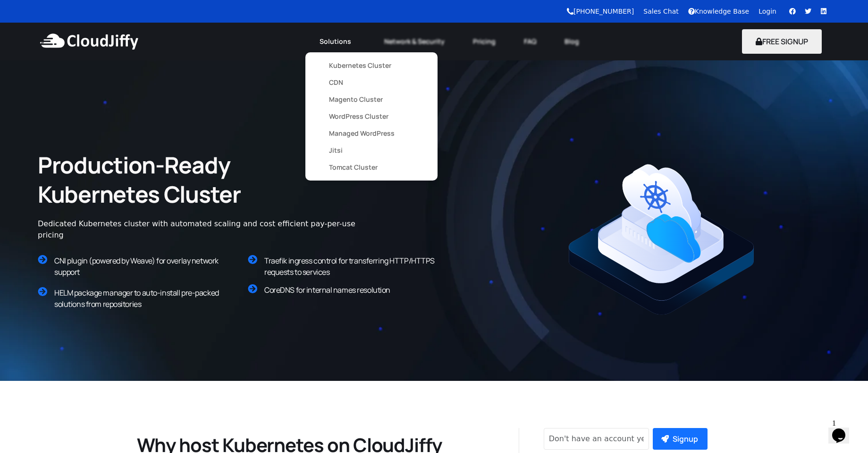  Describe the element at coordinates (661, 240) in the screenshot. I see `img: kubernetes-01.svg` at that location.